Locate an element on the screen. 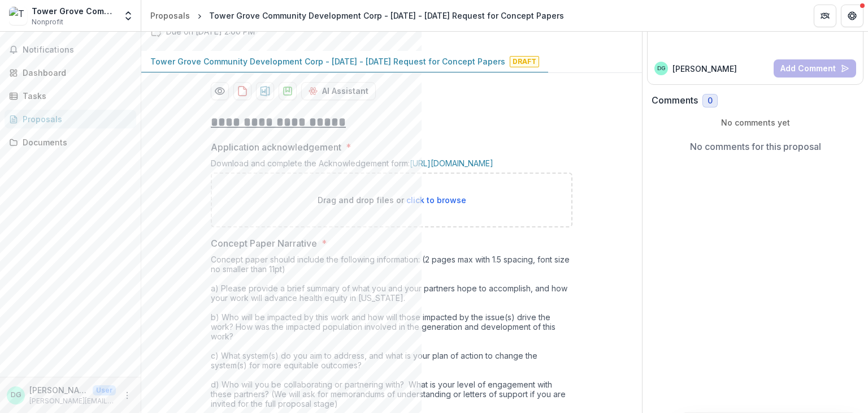 The height and width of the screenshot is (413, 868). span: 0 is located at coordinates (710, 100).